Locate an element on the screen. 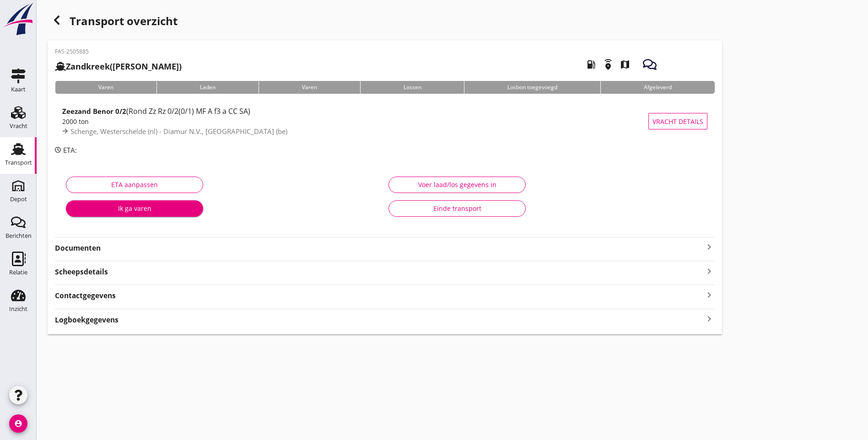 This screenshot has width=868, height=440. p: FAS-2505885 is located at coordinates (118, 52).